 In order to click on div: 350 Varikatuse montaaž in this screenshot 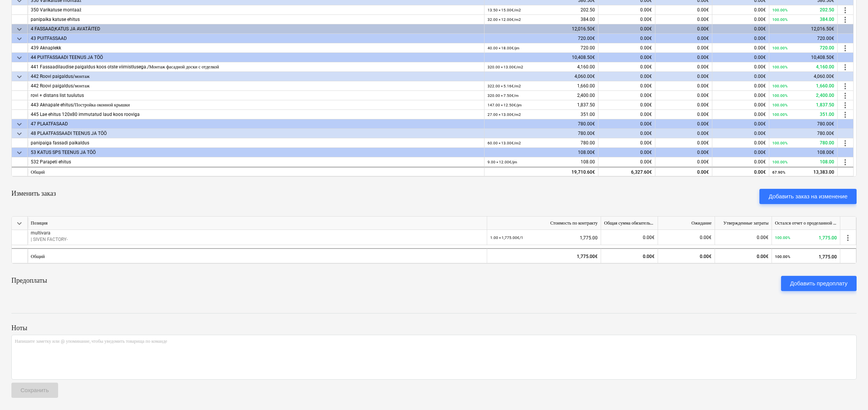, I will do `click(256, 10)`.